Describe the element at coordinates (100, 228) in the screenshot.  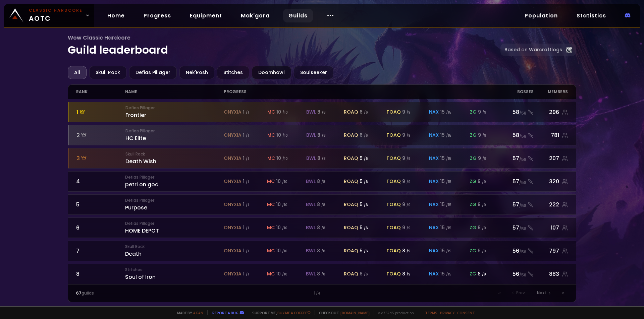
I see `div: 6` at that location.